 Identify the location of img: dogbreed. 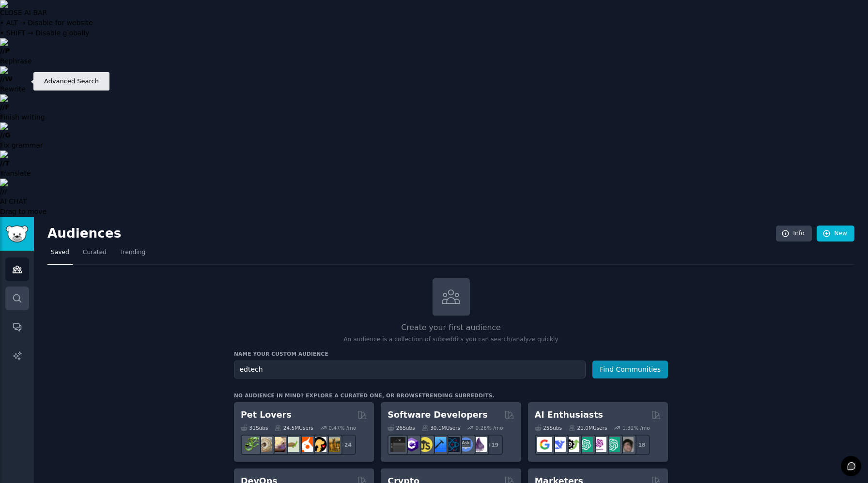
(333, 444).